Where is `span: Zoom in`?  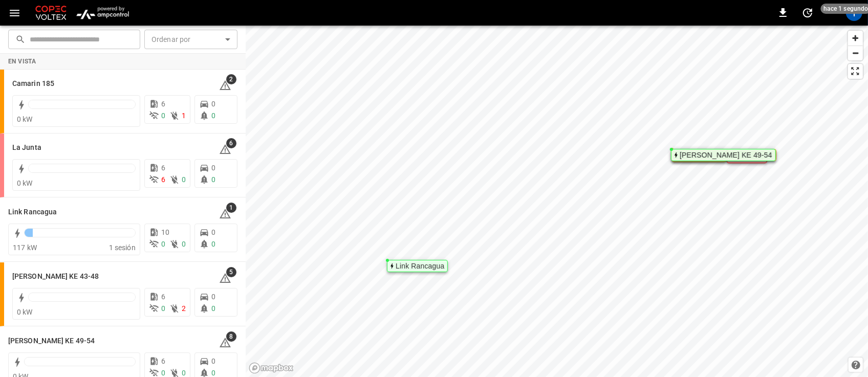
span: Zoom in is located at coordinates (855, 38).